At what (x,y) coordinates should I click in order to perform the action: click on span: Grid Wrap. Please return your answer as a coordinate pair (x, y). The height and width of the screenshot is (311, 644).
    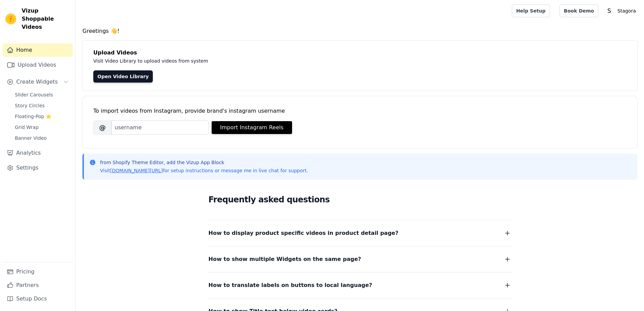
    Looking at the image, I should click on (27, 127).